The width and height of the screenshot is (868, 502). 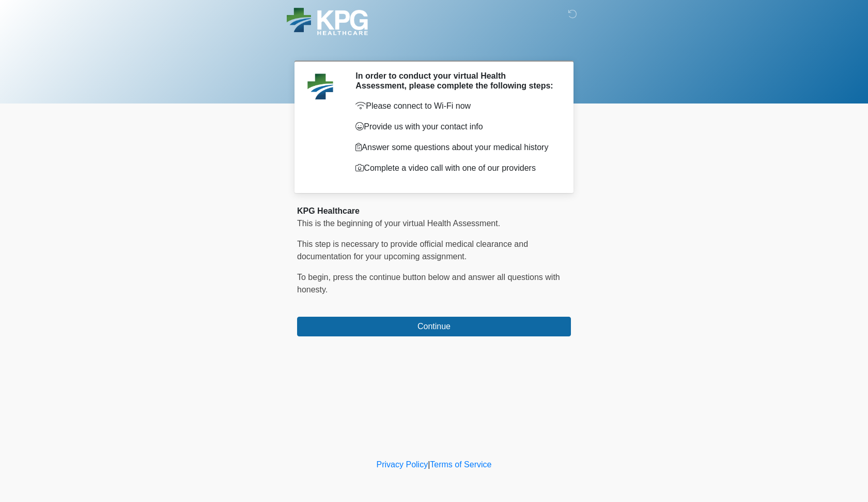 I want to click on span: This step is necessary to provide official medical clearance and documentation for your upcoming ..., so click(x=413, y=250).